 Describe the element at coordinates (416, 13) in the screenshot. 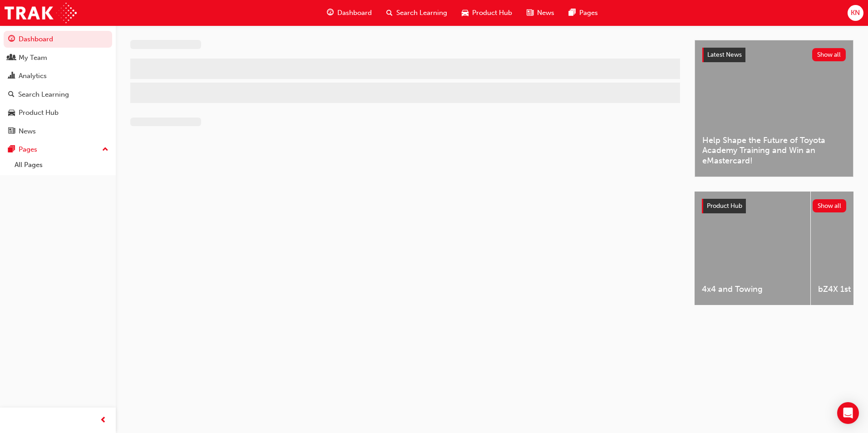

I see `a: search-iconSearch Learning` at that location.